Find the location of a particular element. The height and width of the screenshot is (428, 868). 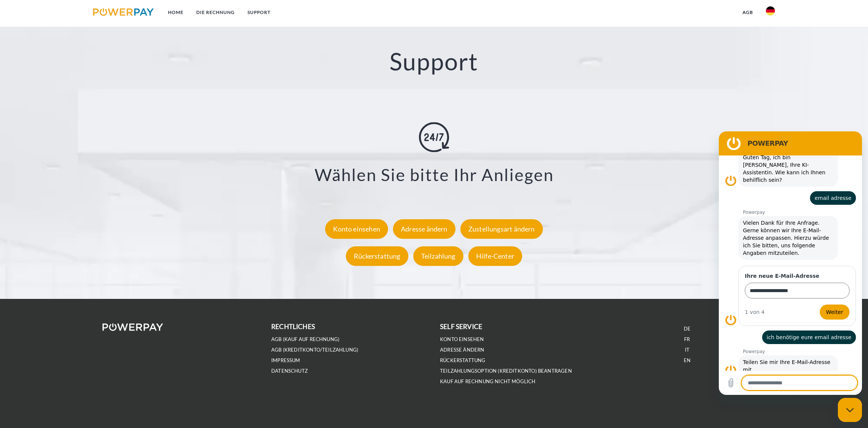

a: DE is located at coordinates (687, 329).